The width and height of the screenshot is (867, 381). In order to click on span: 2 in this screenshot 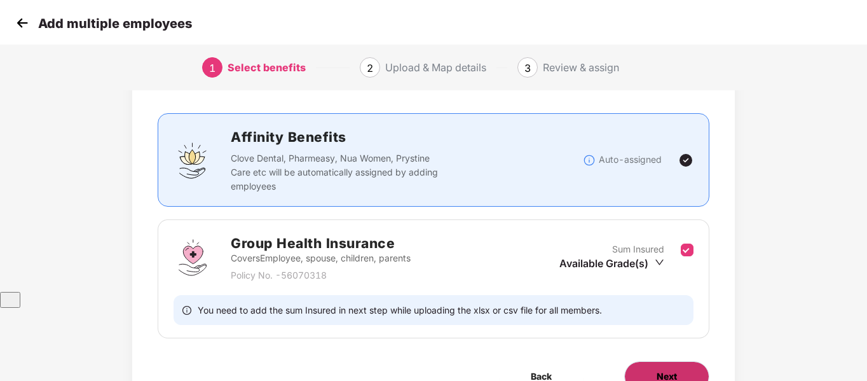, I will do `click(370, 68)`.